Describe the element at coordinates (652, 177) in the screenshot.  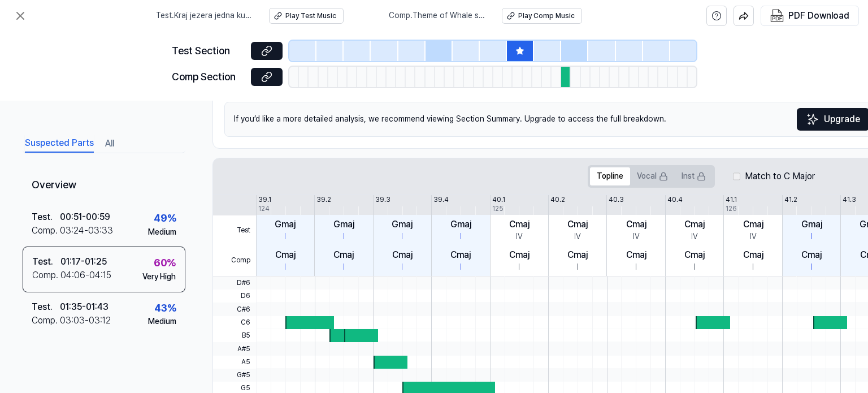
I see `button: Vocal` at that location.